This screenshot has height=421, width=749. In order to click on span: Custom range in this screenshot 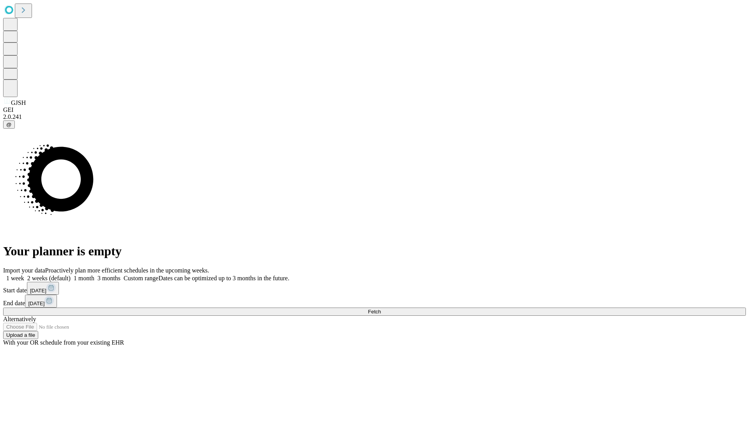, I will do `click(141, 278)`.